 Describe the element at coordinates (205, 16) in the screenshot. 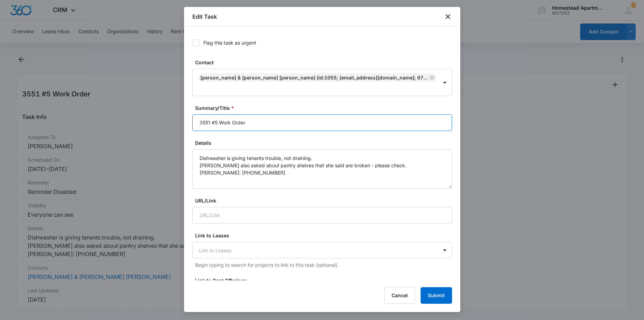

I see `h1: Edit Task` at that location.